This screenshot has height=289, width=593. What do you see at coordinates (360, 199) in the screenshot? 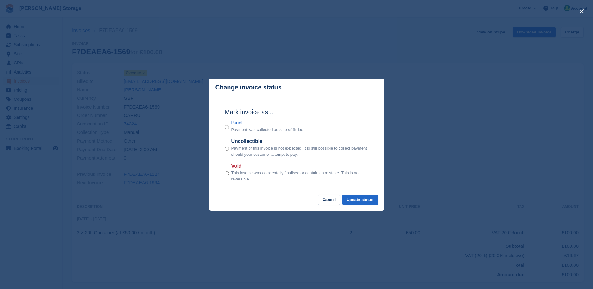
I see `button: Update status` at bounding box center [360, 199].